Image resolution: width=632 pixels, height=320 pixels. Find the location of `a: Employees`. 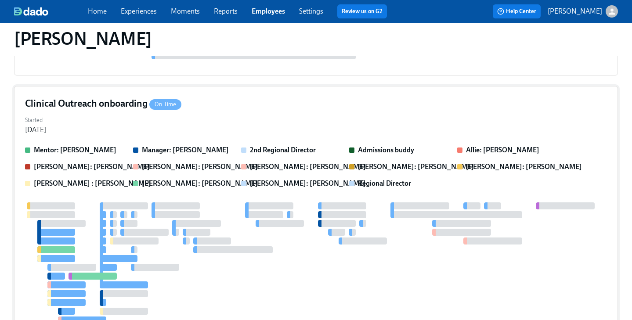

a: Employees is located at coordinates (269, 11).